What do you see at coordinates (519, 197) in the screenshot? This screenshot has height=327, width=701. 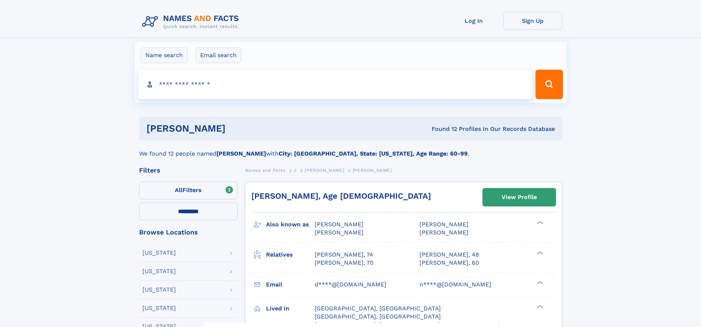 I see `a: View Profile` at bounding box center [519, 197].